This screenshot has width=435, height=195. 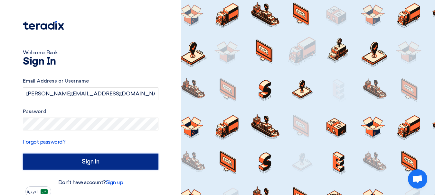 I want to click on h1: Sign In, so click(x=90, y=62).